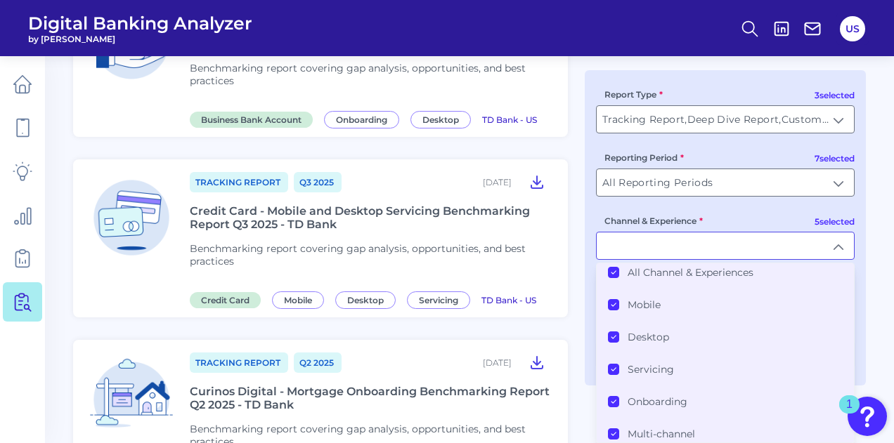 Image resolution: width=894 pixels, height=443 pixels. What do you see at coordinates (318, 362) in the screenshot?
I see `a: Q2 2025` at bounding box center [318, 362].